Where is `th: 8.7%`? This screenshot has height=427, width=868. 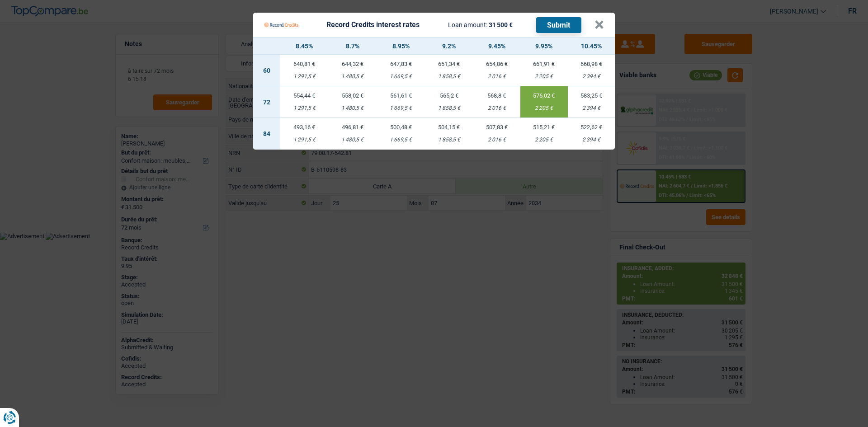 th: 8.7% is located at coordinates (353, 46).